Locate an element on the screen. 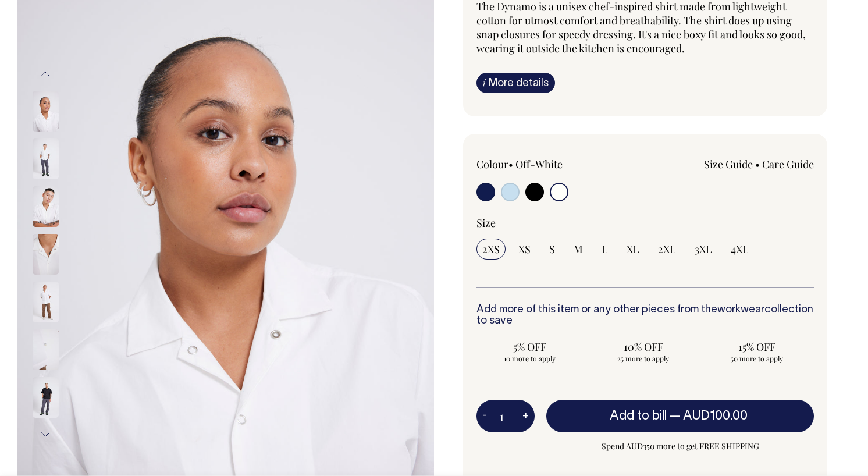  a: Care Guide is located at coordinates (787, 164).